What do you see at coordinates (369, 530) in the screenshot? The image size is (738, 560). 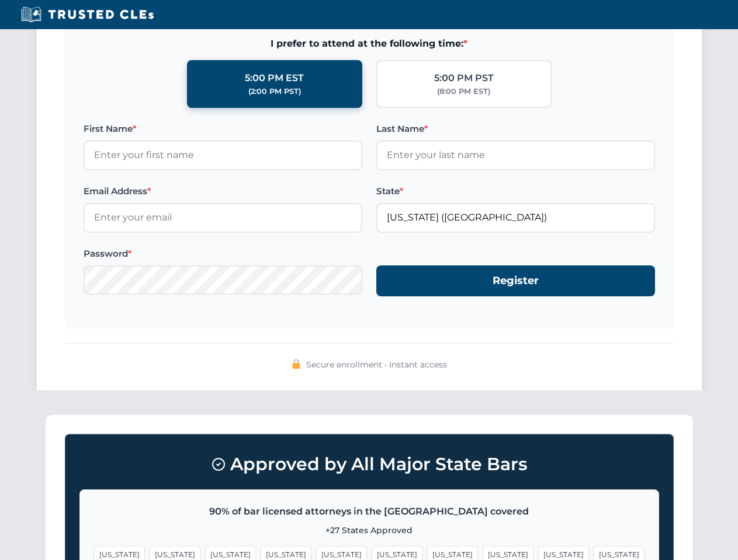 I see `p: +27 States Approved` at bounding box center [369, 530].